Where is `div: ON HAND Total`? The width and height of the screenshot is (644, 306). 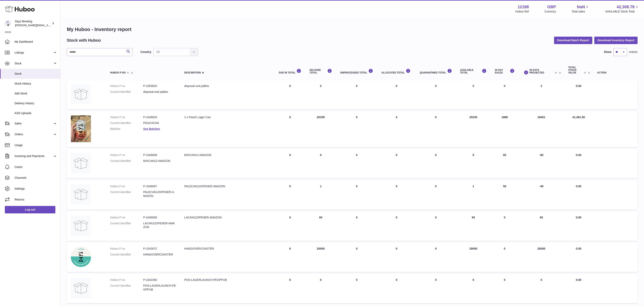
div: ON HAND Total is located at coordinates (320, 71).